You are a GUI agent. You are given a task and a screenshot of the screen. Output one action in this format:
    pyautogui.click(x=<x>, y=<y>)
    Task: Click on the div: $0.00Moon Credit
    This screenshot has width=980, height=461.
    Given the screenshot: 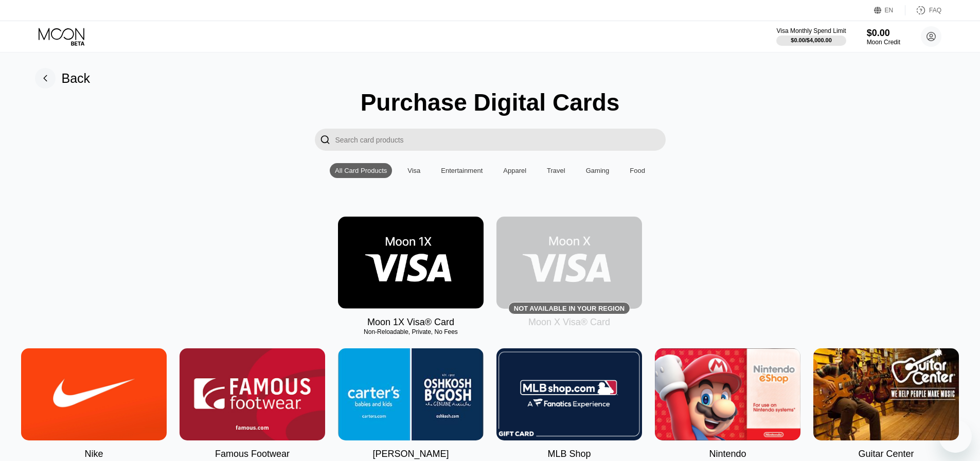 What is the action you would take?
    pyautogui.click(x=883, y=37)
    